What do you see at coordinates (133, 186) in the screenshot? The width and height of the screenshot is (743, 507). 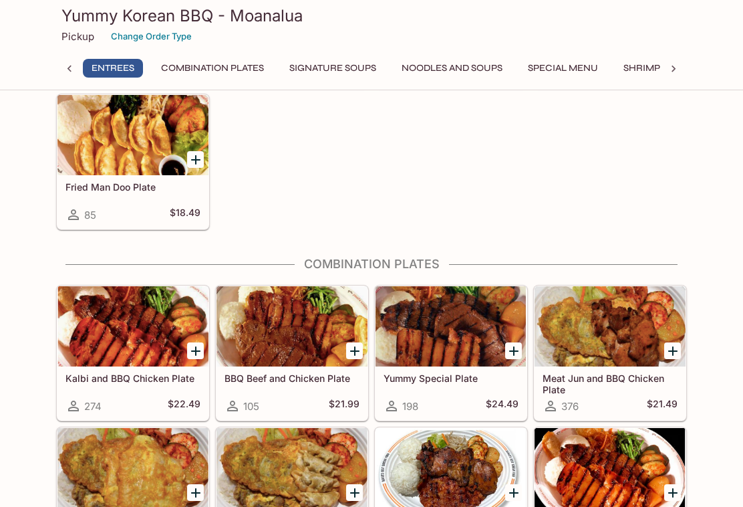 I see `h5: Fried Man Doo Plate` at bounding box center [133, 186].